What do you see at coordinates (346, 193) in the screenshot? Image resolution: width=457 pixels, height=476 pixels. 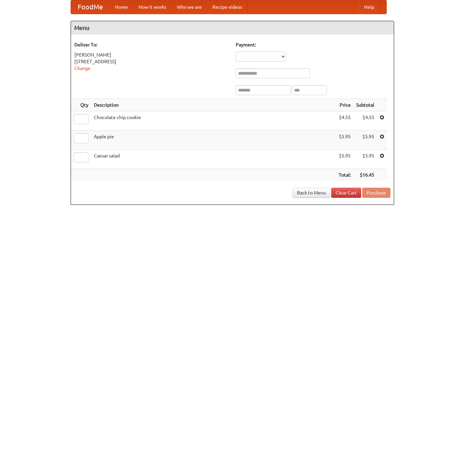 I see `a: Clear Cart` at bounding box center [346, 193].